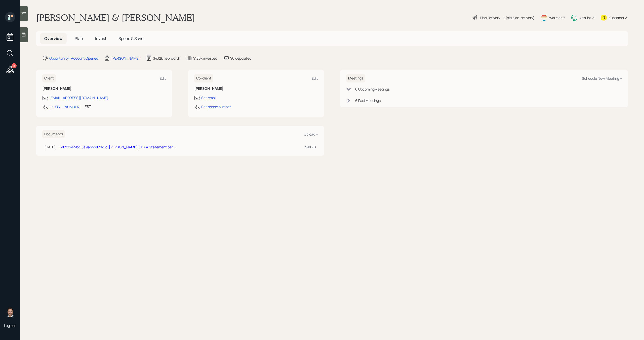 The width and height of the screenshot is (644, 340). I want to click on div: 0 Upcoming Meeting s, so click(372, 89).